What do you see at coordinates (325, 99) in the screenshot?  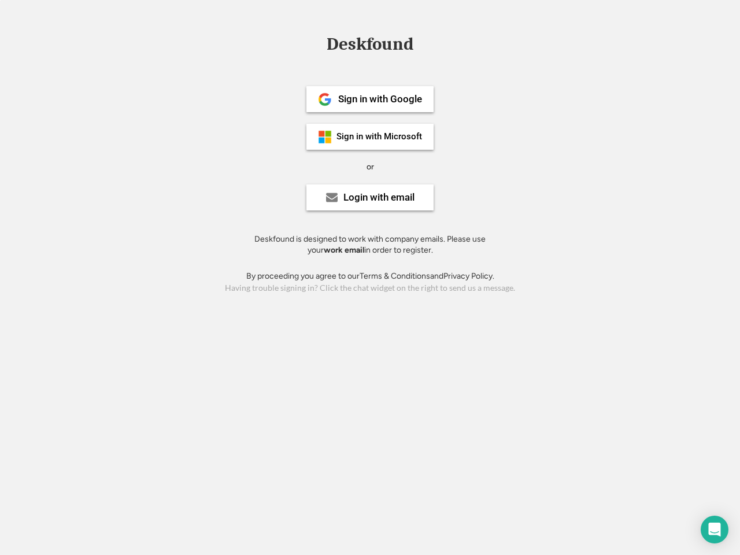 I see `img: 1024px-Google__G__Logo.svg.png` at bounding box center [325, 99].